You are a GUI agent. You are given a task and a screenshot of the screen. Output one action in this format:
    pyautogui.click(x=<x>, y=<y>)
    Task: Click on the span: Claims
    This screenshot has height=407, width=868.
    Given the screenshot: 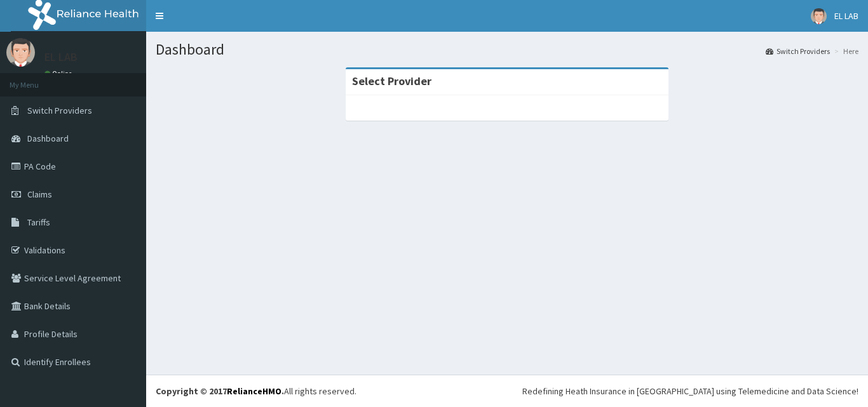 What is the action you would take?
    pyautogui.click(x=39, y=195)
    